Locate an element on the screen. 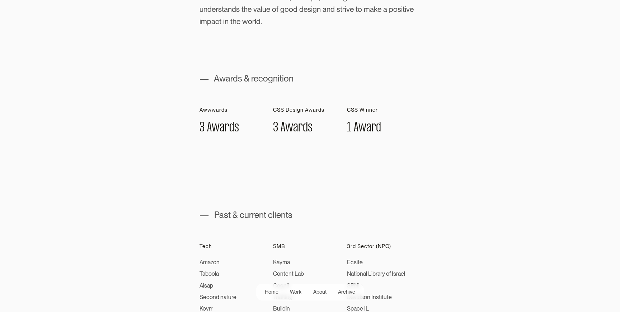 Image resolution: width=620 pixels, height=312 pixels. div: Amazon is located at coordinates (218, 262).